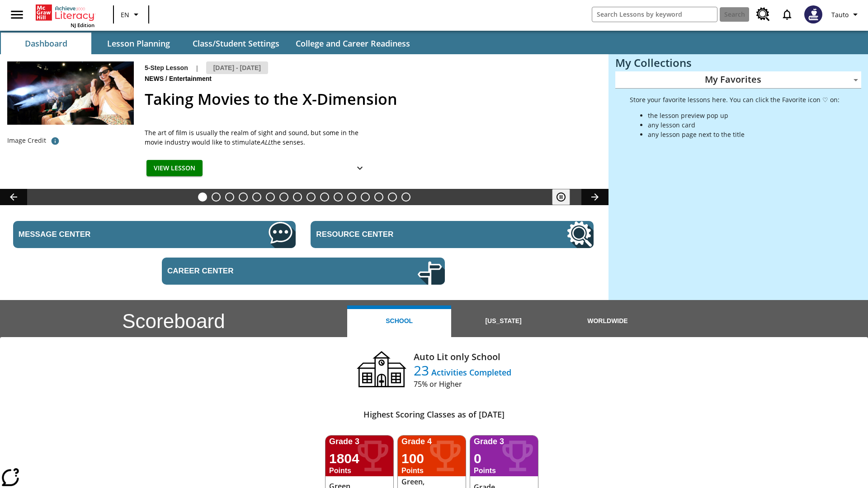 Image resolution: width=868 pixels, height=488 pixels. What do you see at coordinates (379, 197) in the screenshot?
I see `button: Slide 14 Hooray for Constitution Day!` at bounding box center [379, 197].